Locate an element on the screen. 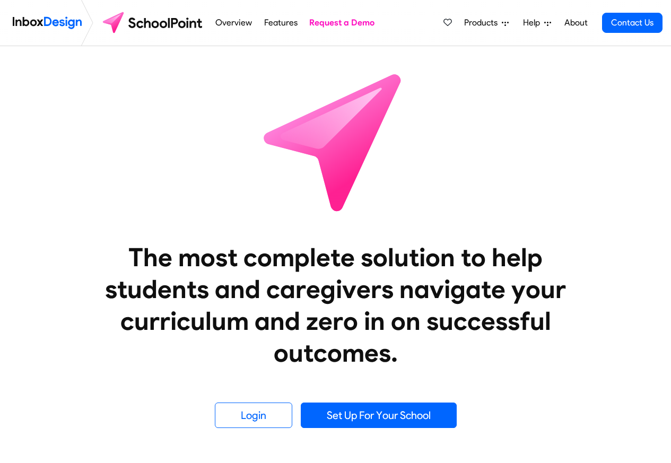  a: Overview is located at coordinates (234, 23).